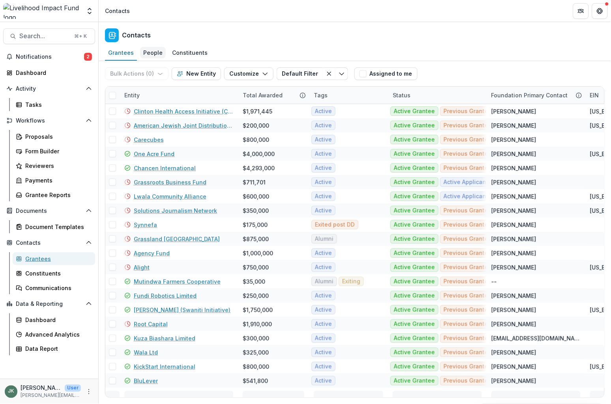 Image resolution: width=611 pixels, height=404 pixels. I want to click on a: BluLever, so click(146, 381).